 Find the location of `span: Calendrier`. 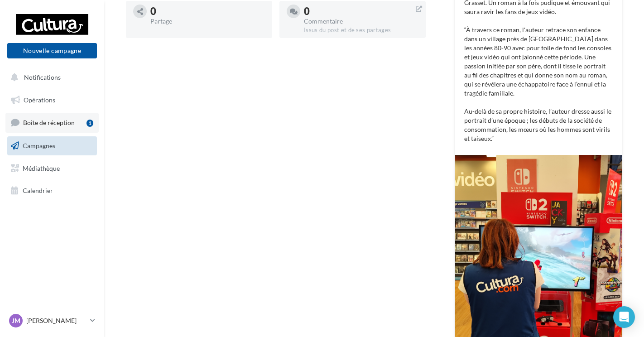

span: Calendrier is located at coordinates (37, 190).